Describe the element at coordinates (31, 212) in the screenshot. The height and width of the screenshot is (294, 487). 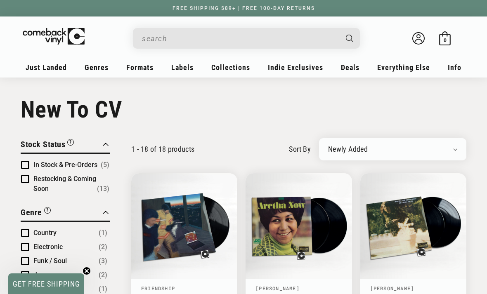
I see `span: Genre` at that location.